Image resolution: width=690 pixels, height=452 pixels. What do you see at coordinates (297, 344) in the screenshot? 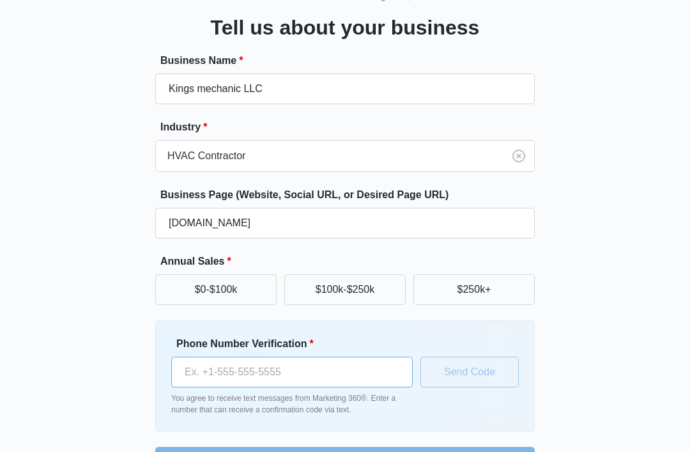
I see `label: Phone Number Verification` at bounding box center [297, 344].